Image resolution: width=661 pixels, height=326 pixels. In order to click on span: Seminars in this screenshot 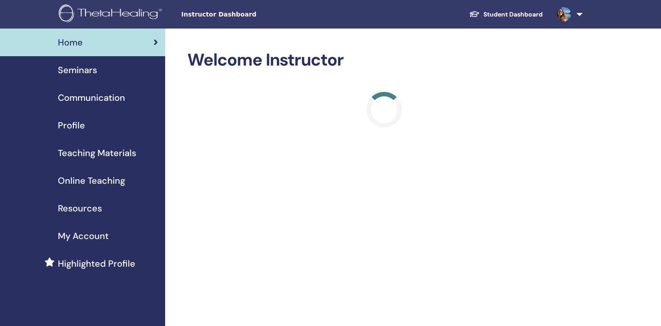, I will do `click(77, 70)`.